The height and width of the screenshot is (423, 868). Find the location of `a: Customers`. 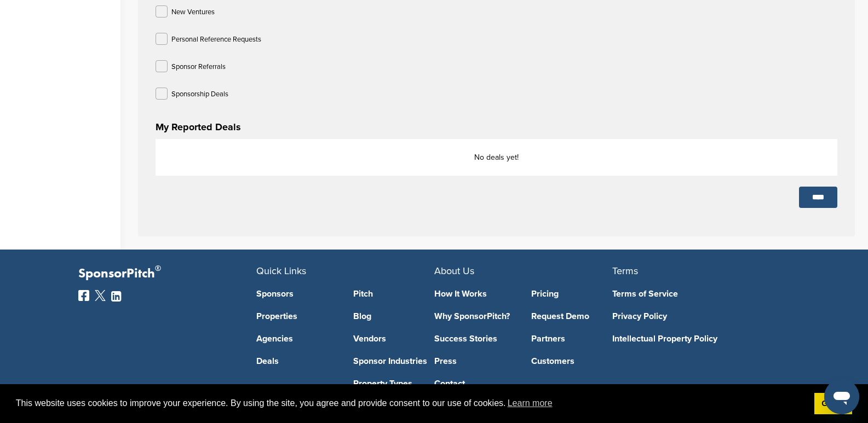

a: Customers is located at coordinates (572, 362).